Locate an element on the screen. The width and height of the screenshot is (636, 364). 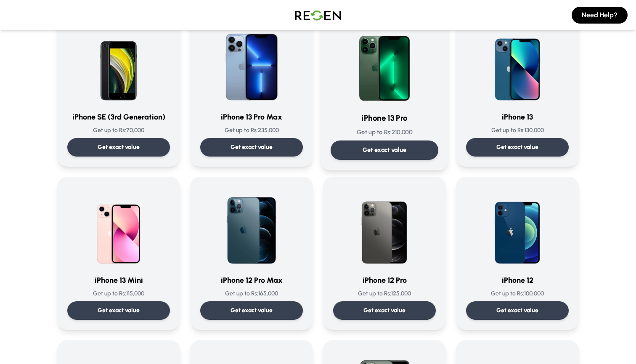
p: Get up to Rs: 165,000 is located at coordinates (252, 293).